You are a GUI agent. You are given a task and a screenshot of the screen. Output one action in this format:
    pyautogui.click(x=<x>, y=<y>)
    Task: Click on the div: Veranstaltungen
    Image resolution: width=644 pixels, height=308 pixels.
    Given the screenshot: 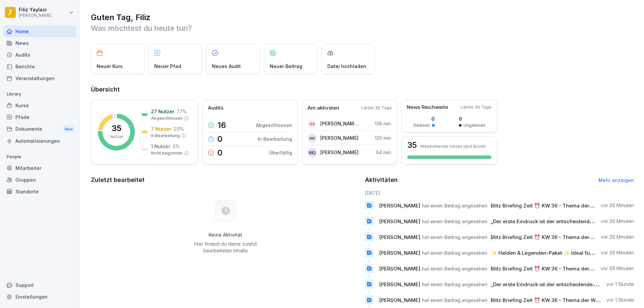 What is the action you would take?
    pyautogui.click(x=40, y=78)
    